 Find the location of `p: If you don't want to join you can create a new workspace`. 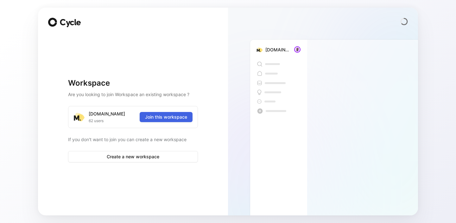

p: If you don't want to join you can create a new workspace is located at coordinates (133, 139).